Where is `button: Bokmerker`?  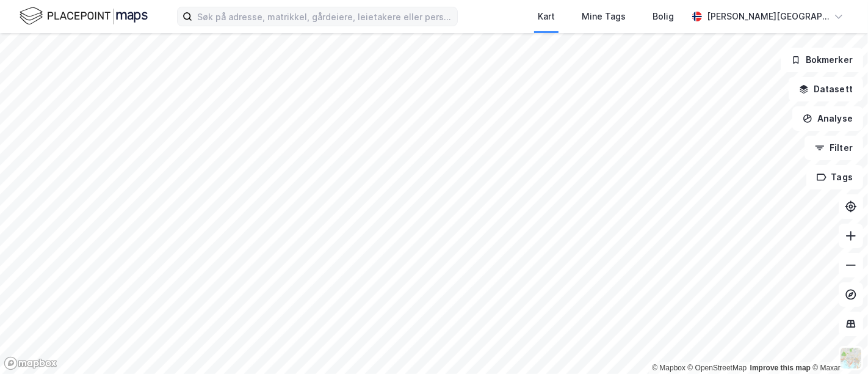
button: Bokmerker is located at coordinates (822, 60).